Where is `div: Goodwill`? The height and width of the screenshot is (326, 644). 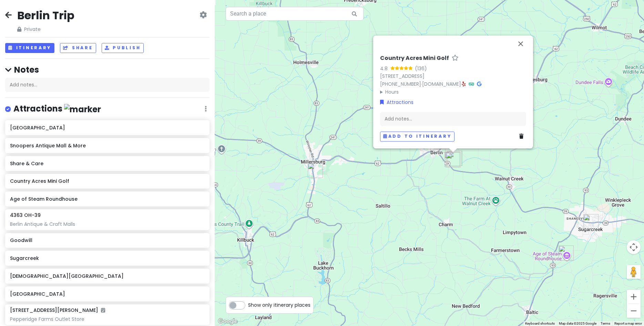 div: Goodwill is located at coordinates (315, 170).